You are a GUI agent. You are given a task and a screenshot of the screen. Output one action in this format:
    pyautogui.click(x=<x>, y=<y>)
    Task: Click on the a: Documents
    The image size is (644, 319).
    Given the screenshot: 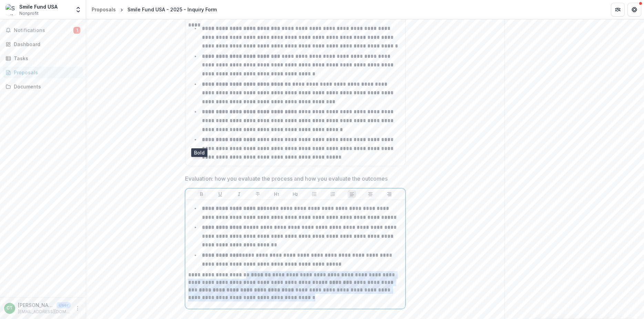 What is the action you would take?
    pyautogui.click(x=43, y=86)
    